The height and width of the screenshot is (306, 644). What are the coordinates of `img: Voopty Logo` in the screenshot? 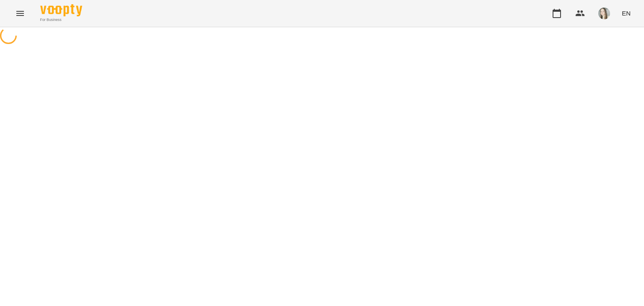 It's located at (61, 10).